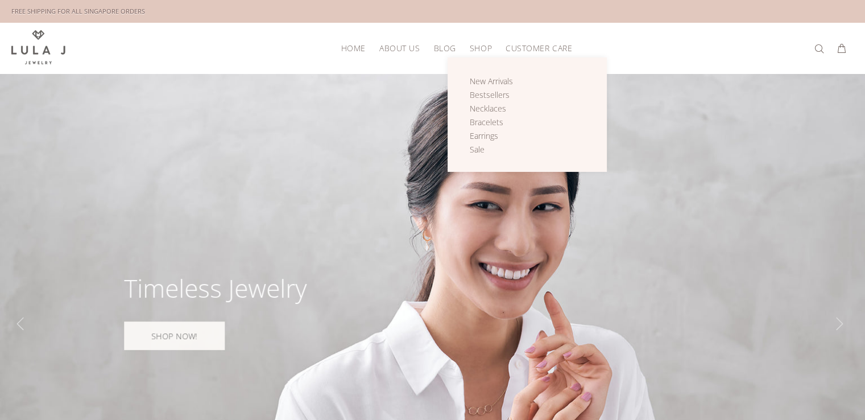  Describe the element at coordinates (498, 81) in the screenshot. I see `a: New Arrivals` at that location.